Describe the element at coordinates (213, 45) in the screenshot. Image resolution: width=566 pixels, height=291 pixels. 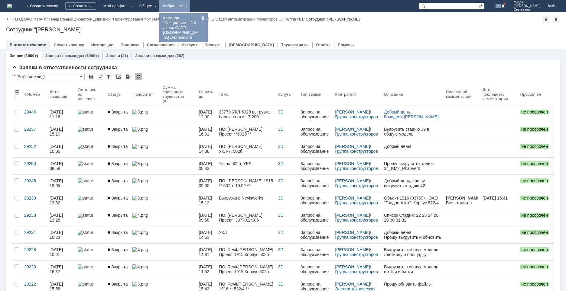
I see `a: Проекты` at that location.